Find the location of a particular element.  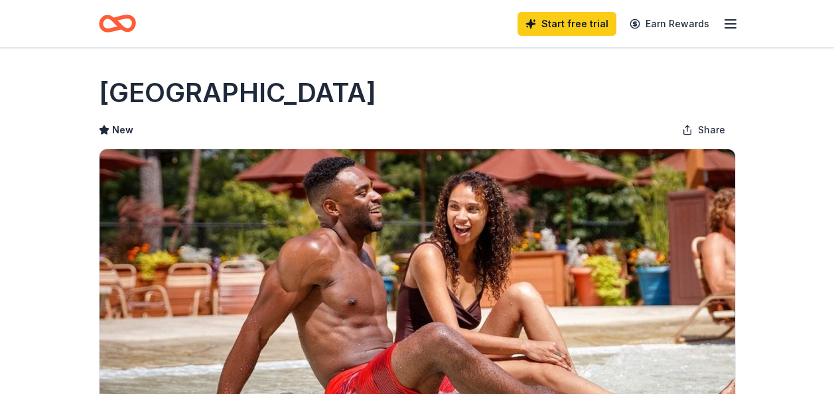

button: Share is located at coordinates (703, 130).